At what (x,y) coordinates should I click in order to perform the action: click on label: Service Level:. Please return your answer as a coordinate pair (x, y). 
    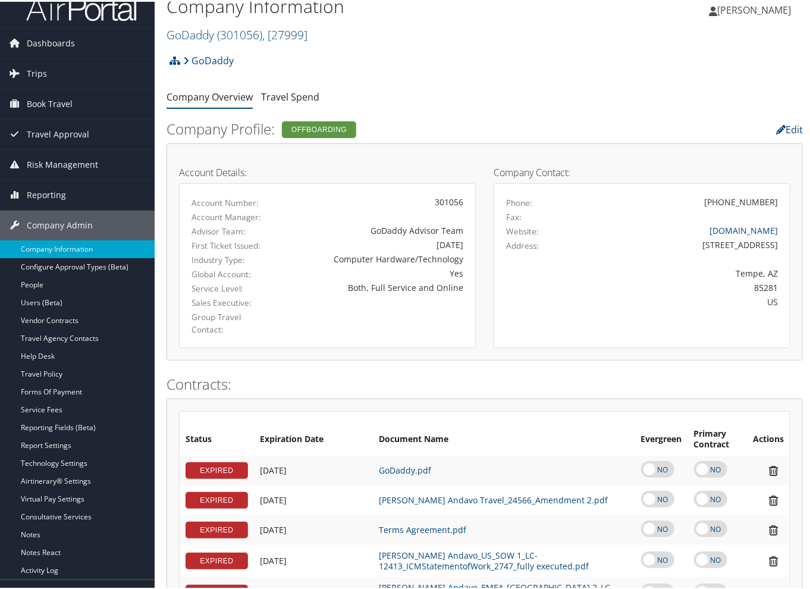
    Looking at the image, I should click on (231, 287).